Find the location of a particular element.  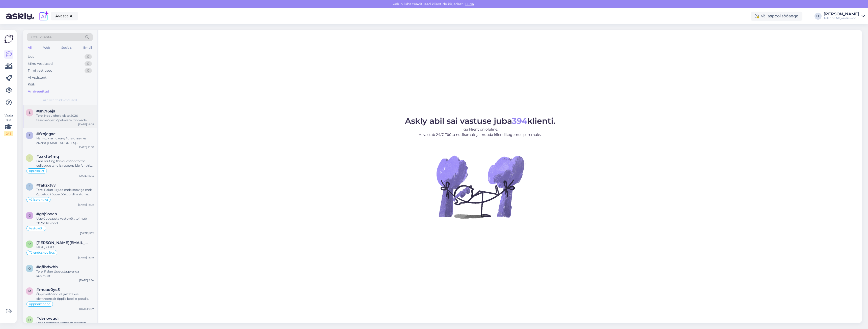

div: Uus is located at coordinates (31, 57).